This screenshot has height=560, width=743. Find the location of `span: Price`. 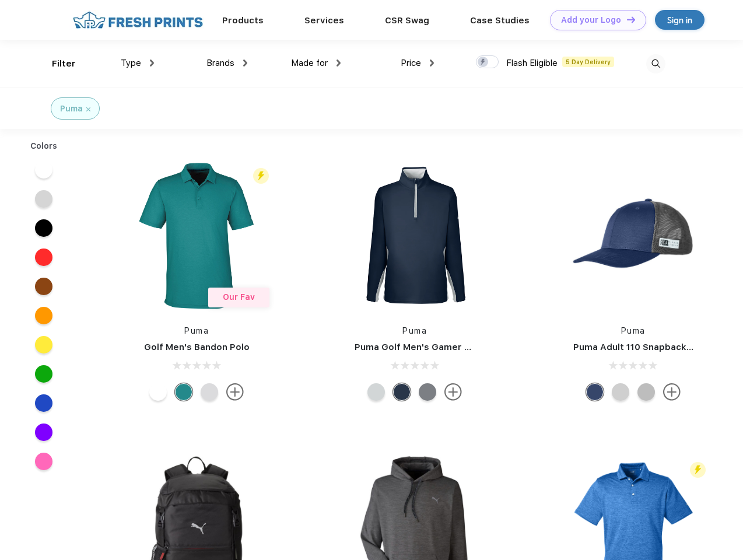

span: Price is located at coordinates (411, 63).